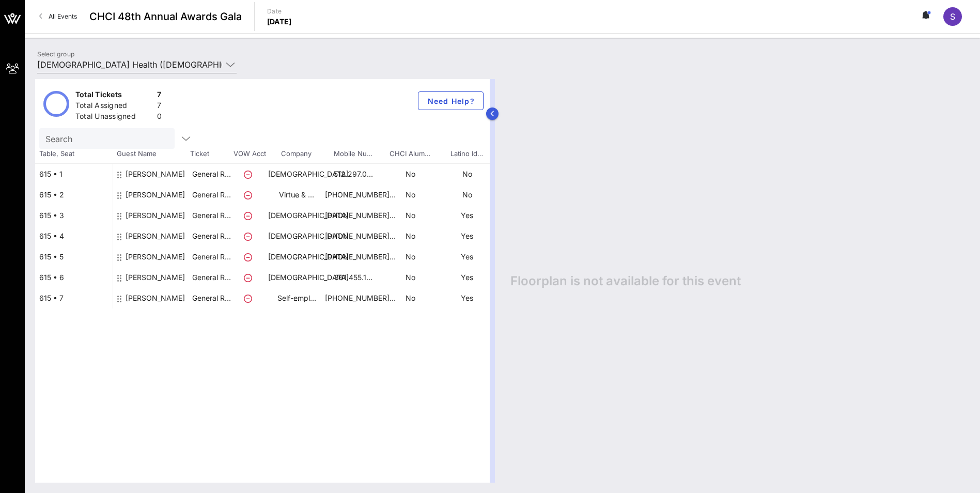 The height and width of the screenshot is (493, 980). Describe the element at coordinates (165, 16) in the screenshot. I see `span: CHCI 48th Annual Awards Gala` at that location.